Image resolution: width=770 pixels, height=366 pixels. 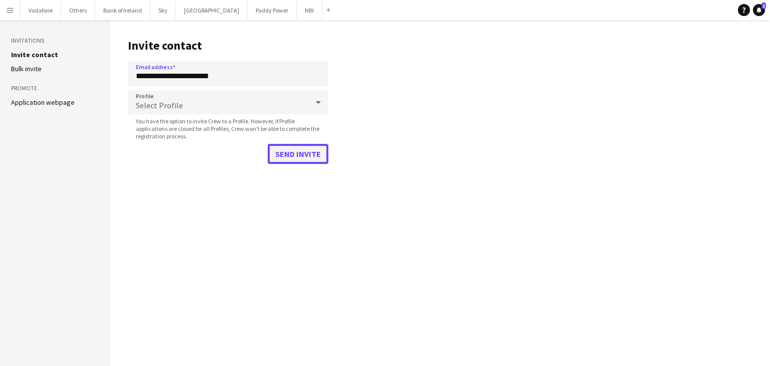 What do you see at coordinates (55, 41) in the screenshot?
I see `h3: Invitations` at bounding box center [55, 41].